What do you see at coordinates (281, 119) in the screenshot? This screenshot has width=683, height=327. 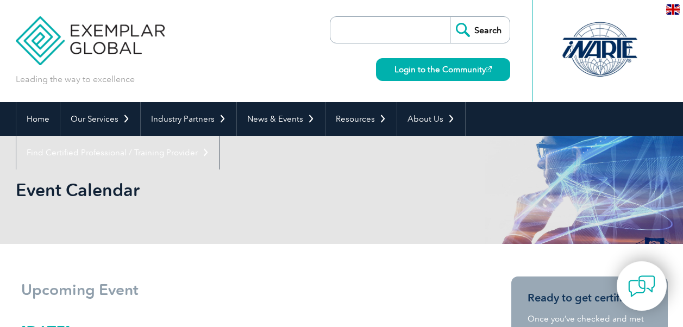 I see `a: News & Events` at bounding box center [281, 119].